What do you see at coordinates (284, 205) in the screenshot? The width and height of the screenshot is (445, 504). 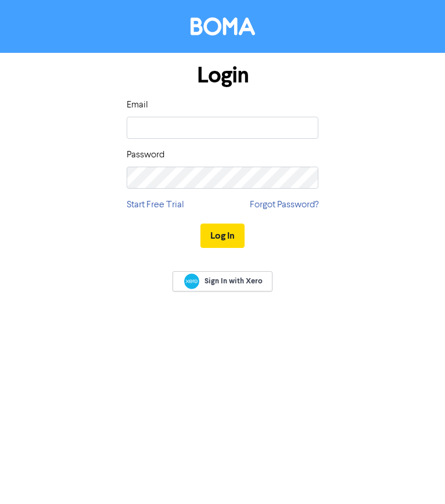 I see `a: Forgot Password?` at bounding box center [284, 205].